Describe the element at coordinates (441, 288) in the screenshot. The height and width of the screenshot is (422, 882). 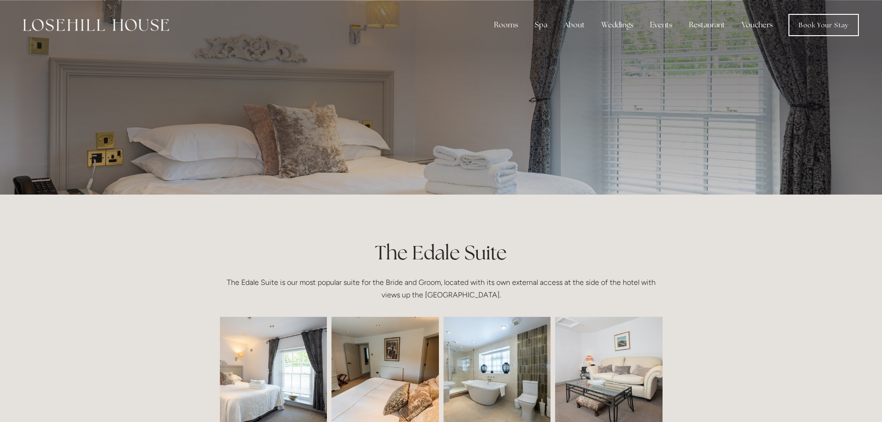
I see `p: The Edale Suite is our most popular suite for the Bride and Groom, located with its own external ...` at that location.